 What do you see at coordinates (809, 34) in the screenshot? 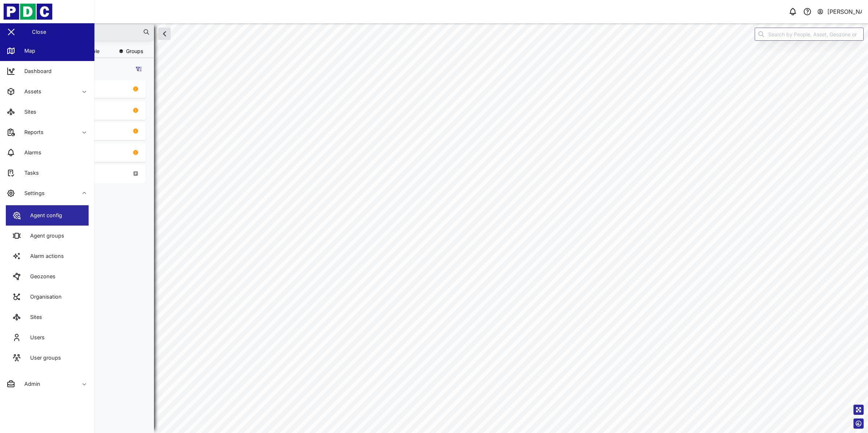
I see `input: Search by People, Asset, Geozone or Place` at bounding box center [809, 34].